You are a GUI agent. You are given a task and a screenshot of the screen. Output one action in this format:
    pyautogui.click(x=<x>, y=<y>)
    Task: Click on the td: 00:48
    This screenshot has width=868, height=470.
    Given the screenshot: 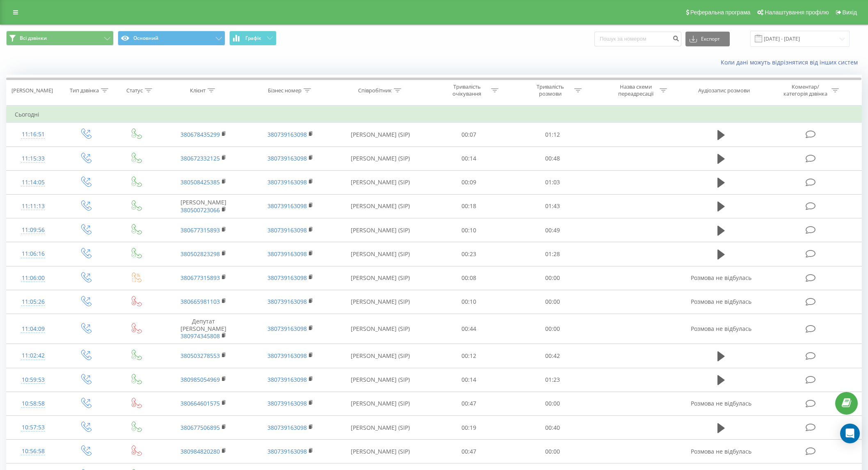 What is the action you would take?
    pyautogui.click(x=552, y=158)
    